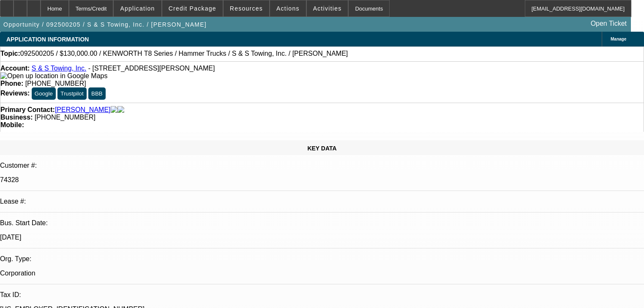 The height and width of the screenshot is (308, 644). I want to click on button: Google, so click(44, 93).